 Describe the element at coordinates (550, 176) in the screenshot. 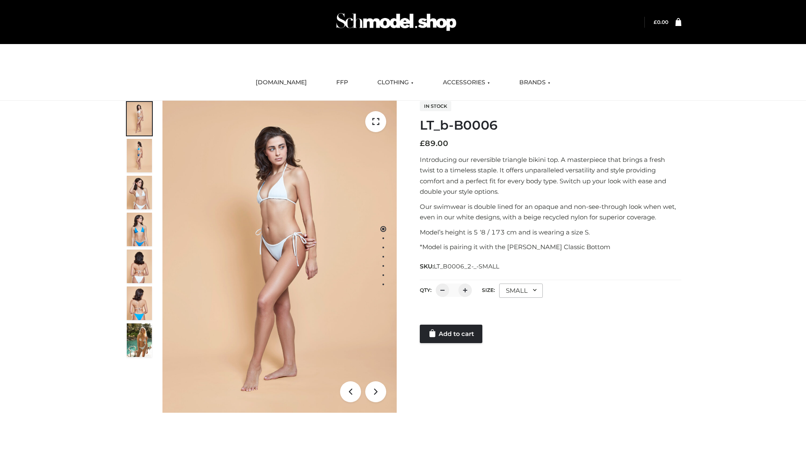

I see `p: Introducing our reversible triangle bikini top. A masterpiece that brings a fresh twist to a time...` at that location.